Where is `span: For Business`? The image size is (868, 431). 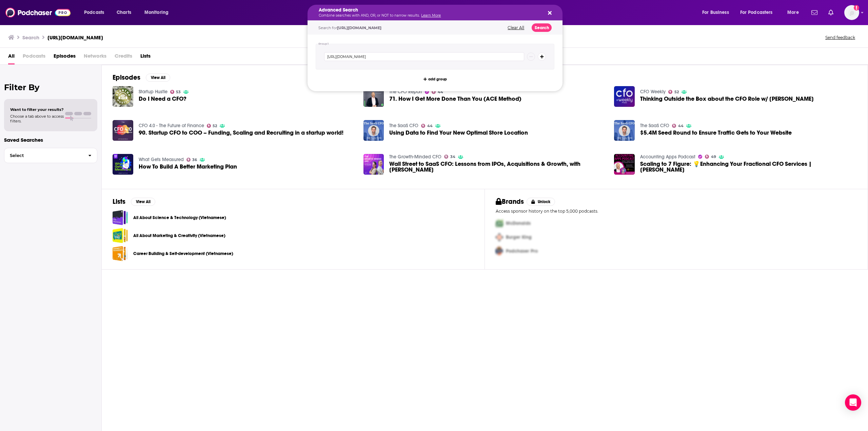 span: For Business is located at coordinates (715, 13).